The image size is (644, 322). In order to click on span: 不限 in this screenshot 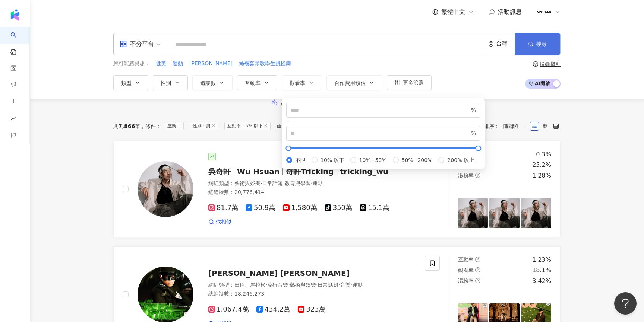, I will do `click(300, 160)`.